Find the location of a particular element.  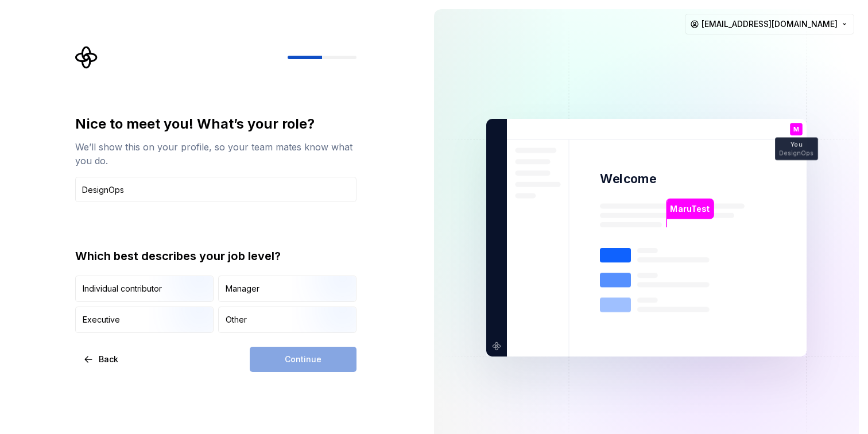

div: Executive is located at coordinates (101, 320).